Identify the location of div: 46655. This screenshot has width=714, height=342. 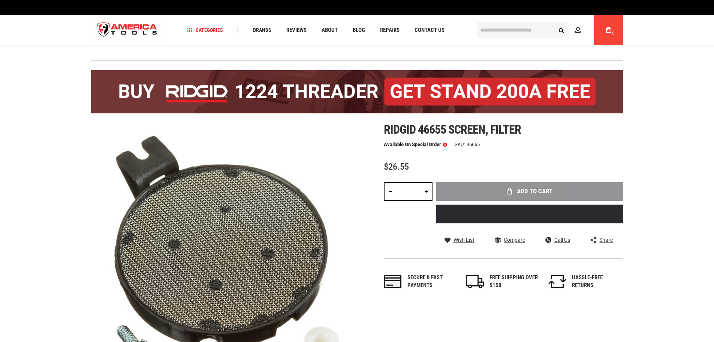
(473, 144).